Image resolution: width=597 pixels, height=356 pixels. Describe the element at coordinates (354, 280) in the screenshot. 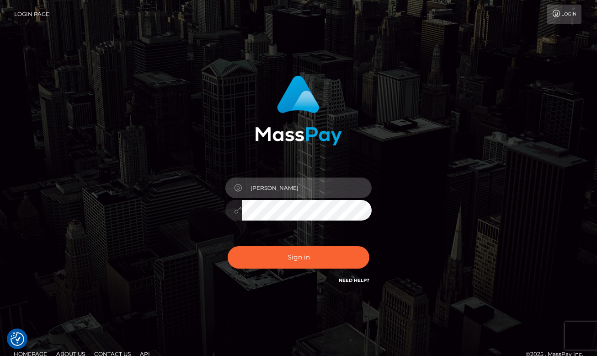

I see `a: Need Help?` at that location.